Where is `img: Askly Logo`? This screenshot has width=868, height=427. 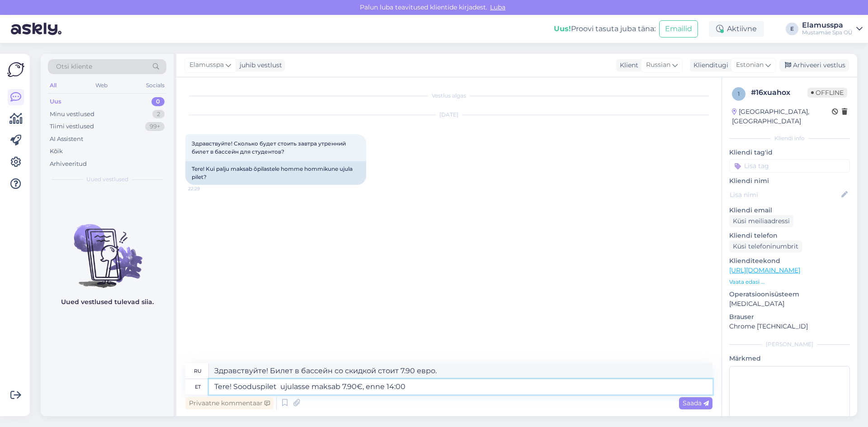 img: Askly Logo is located at coordinates (16, 70).